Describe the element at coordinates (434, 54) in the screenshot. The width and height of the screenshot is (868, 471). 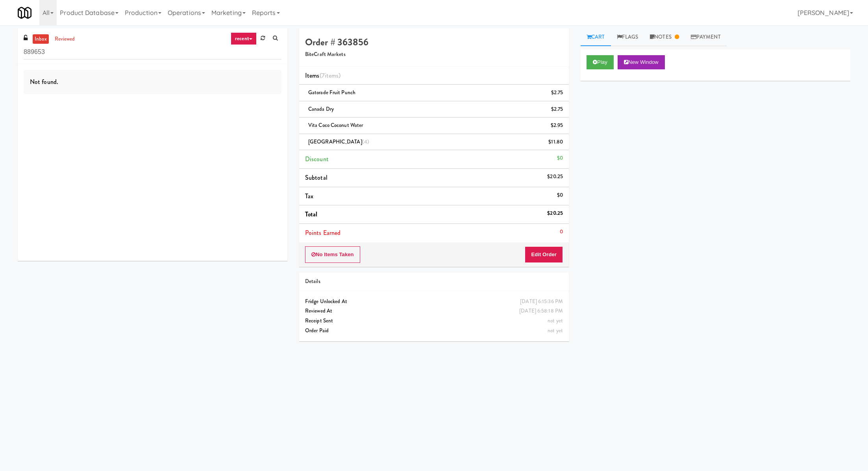
I see `h5: BiteCraft Markets` at that location.